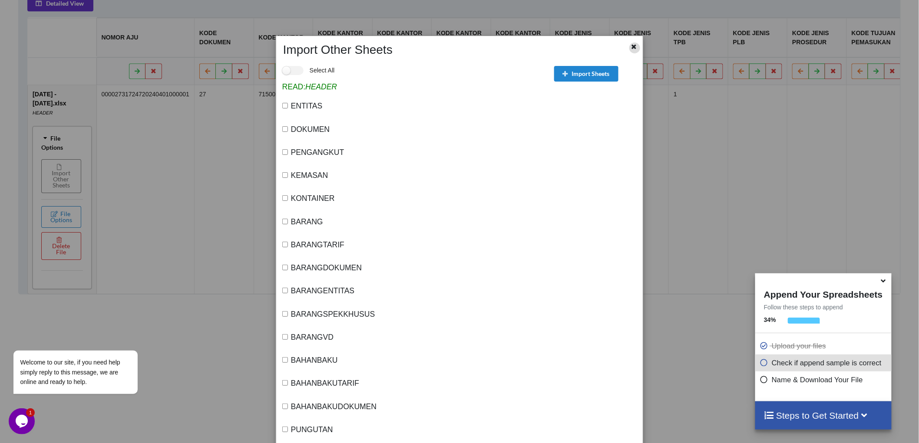 This screenshot has width=919, height=443. I want to click on p: Name & Download Your File, so click(824, 380).